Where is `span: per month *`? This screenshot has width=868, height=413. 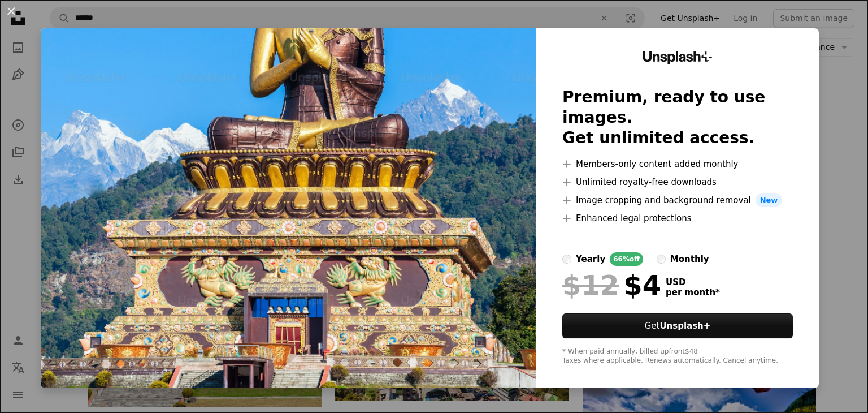 span: per month * is located at coordinates (693, 293).